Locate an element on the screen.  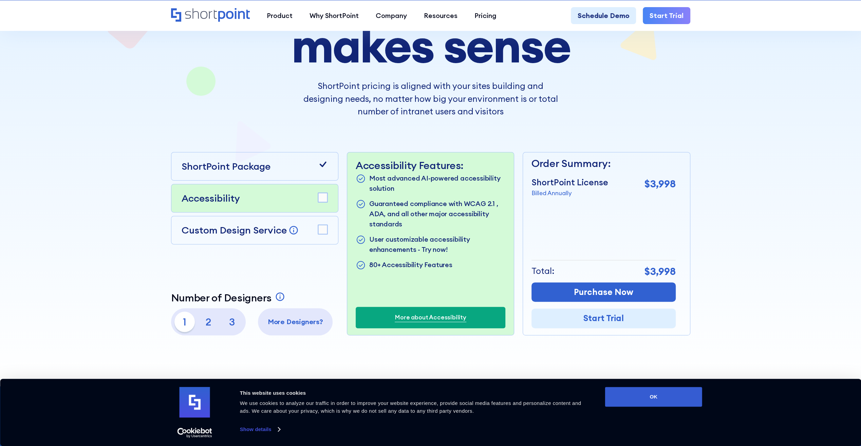
p: Guaranteed compliance with WCAG 2.1 , ADA, and all other major accessibility standards is located at coordinates (437, 214).